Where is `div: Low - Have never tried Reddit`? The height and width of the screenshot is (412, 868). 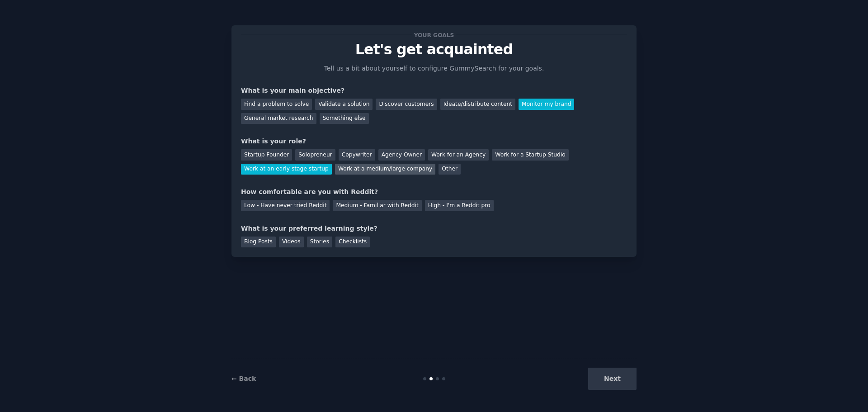
div: Low - Have never tried Reddit is located at coordinates (286, 205).